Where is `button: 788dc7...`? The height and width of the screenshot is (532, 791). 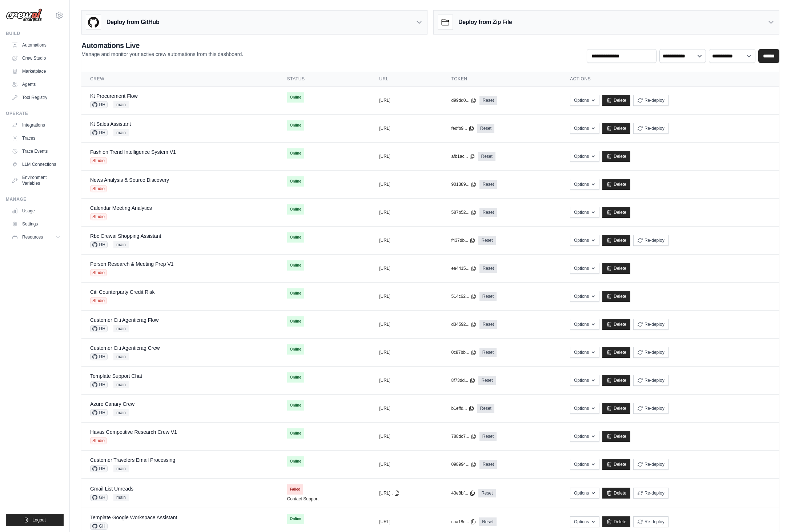 button: 788dc7... is located at coordinates (464, 437).